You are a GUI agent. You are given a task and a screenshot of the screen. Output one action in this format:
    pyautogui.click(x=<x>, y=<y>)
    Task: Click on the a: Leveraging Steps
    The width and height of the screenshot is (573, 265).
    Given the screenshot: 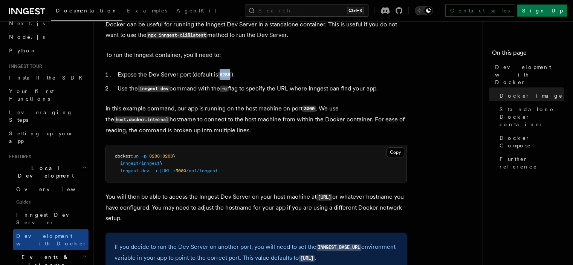 What is the action you would take?
    pyautogui.click(x=47, y=116)
    